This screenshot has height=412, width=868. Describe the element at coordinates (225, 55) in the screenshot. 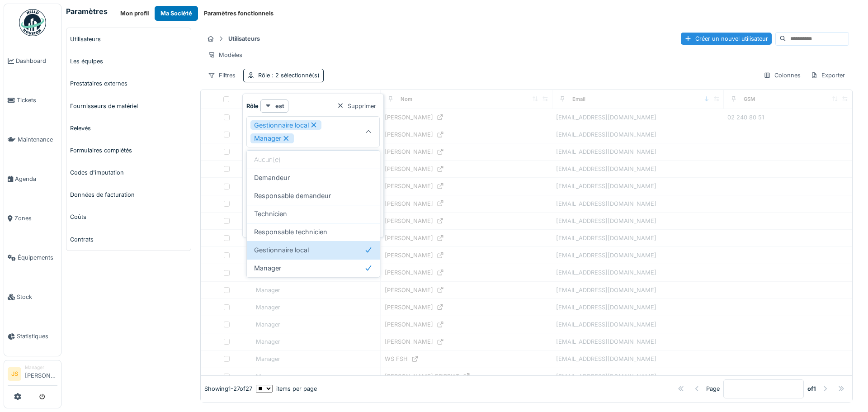

I see `div: Modèles` at that location.